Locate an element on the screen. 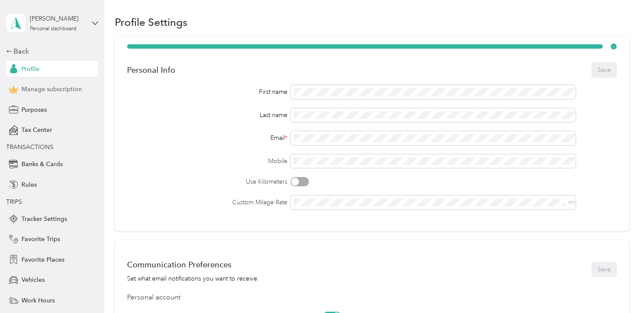  span: Favorite Places is located at coordinates (43, 259).